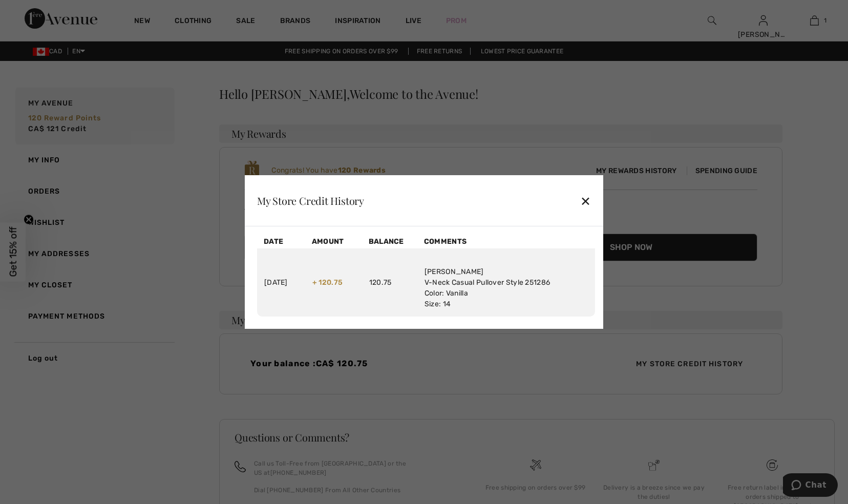 Image resolution: width=848 pixels, height=504 pixels. What do you see at coordinates (282, 241) in the screenshot?
I see `th: Date` at bounding box center [282, 241].